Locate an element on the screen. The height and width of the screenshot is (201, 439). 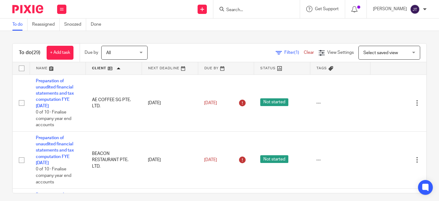
span: (29) is located at coordinates (36, 52).